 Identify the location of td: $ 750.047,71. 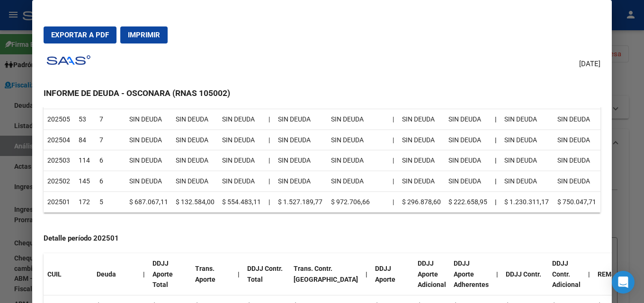
(577, 202).